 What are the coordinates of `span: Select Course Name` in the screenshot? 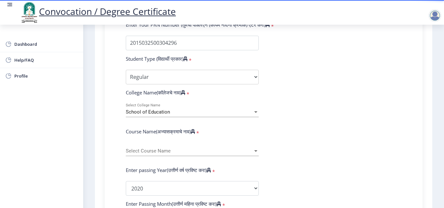 It's located at (189, 151).